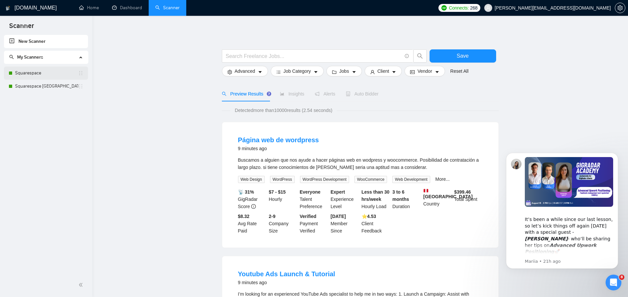 This screenshot has height=297, width=628. Describe the element at coordinates (279, 72) in the screenshot. I see `span: bars` at that location.